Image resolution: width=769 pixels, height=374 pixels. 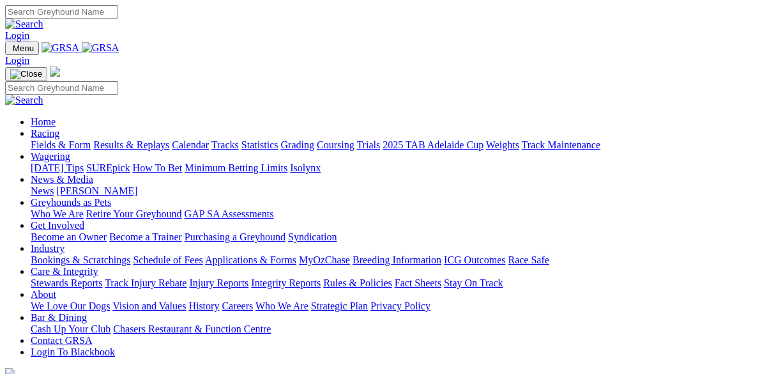 What do you see at coordinates (225, 144) in the screenshot?
I see `a: Tracks` at bounding box center [225, 144].